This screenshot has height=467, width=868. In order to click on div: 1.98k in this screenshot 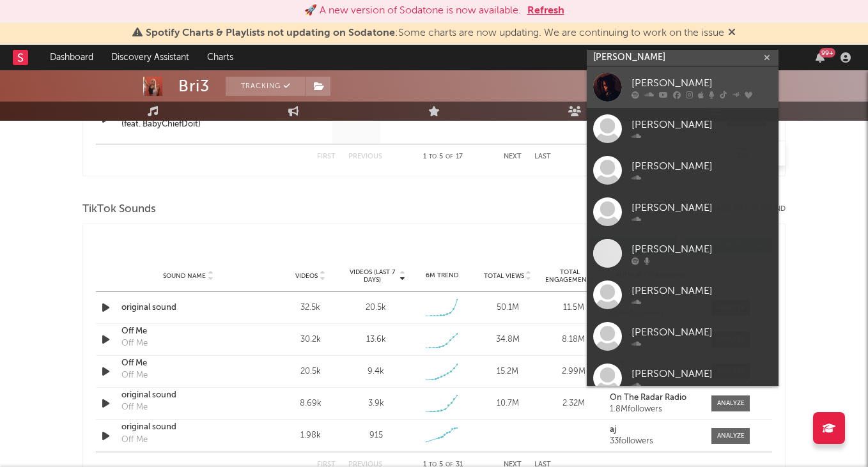, I will do `click(310, 436)`.